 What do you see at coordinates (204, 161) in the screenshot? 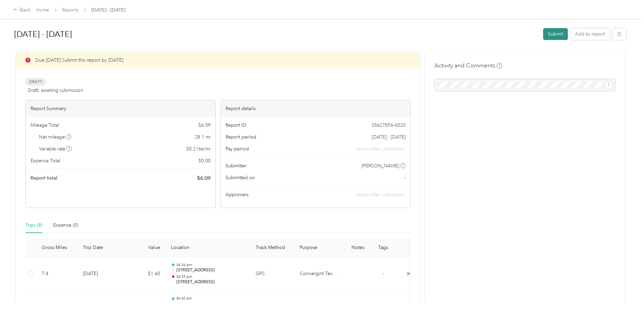
I see `span: $ 0.00` at bounding box center [204, 161].